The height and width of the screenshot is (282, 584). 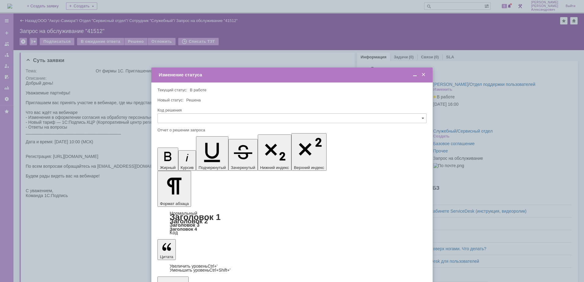 What do you see at coordinates (275, 168) in the screenshot?
I see `span: Нижний индекс` at bounding box center [275, 168].